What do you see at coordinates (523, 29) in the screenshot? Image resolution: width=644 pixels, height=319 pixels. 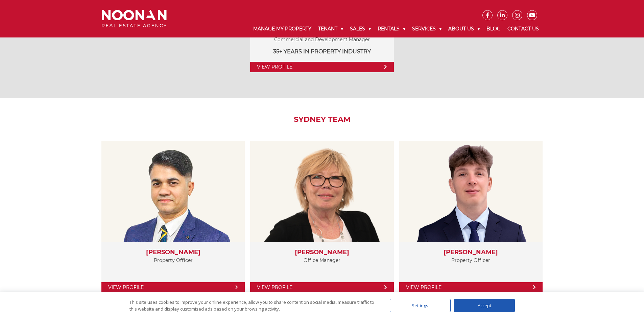 I see `a: Contact Us` at bounding box center [523, 29].